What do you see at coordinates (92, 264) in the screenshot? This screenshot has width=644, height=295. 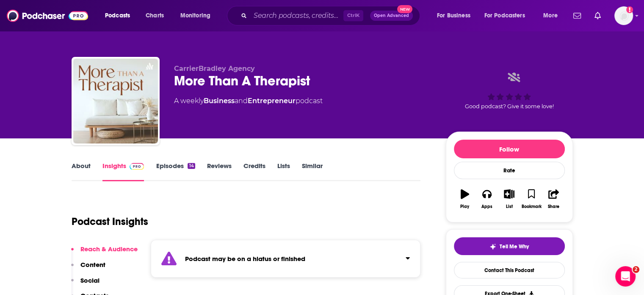 I see `p: Content` at bounding box center [92, 264].